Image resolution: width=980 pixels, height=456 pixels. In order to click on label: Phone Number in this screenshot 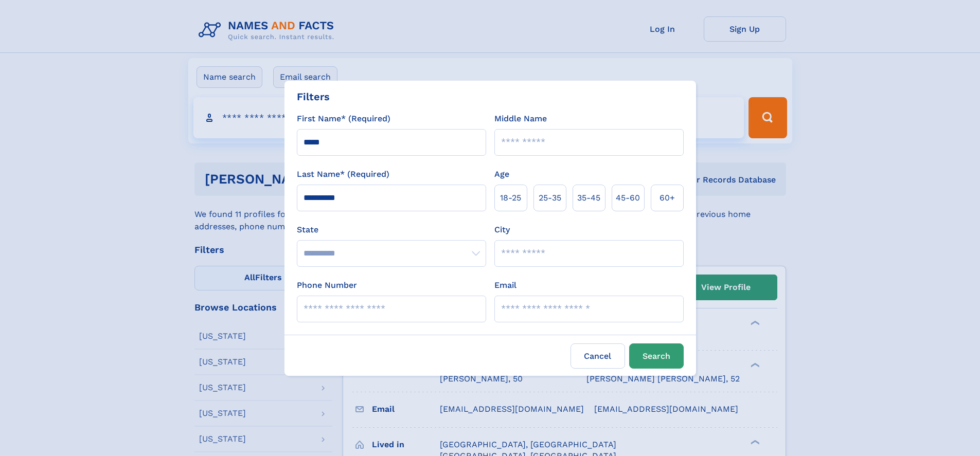, I will do `click(327, 286)`.